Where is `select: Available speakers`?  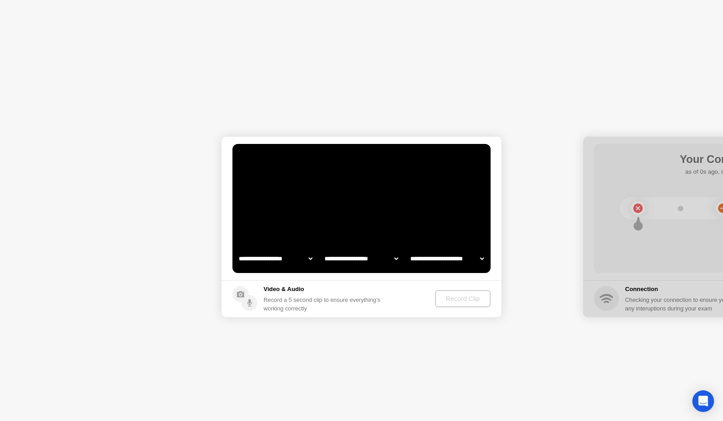
select: Available speakers is located at coordinates (361, 259).